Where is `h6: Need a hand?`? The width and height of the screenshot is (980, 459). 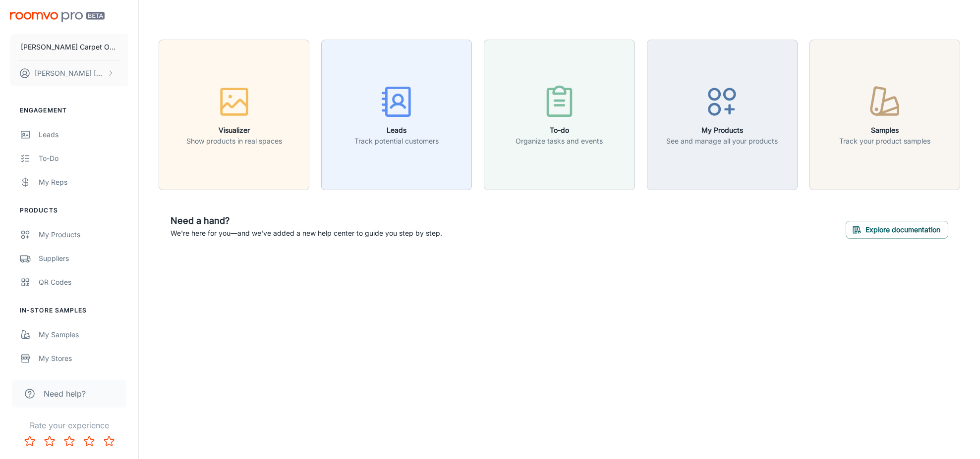
h6: Need a hand? is located at coordinates (306, 221).